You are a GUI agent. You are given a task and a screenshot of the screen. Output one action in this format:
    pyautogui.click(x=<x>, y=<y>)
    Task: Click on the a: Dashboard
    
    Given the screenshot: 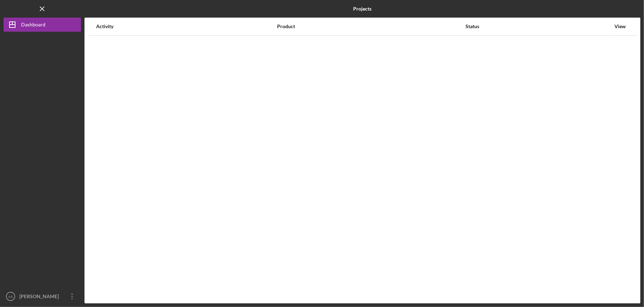 What is the action you would take?
    pyautogui.click(x=42, y=25)
    